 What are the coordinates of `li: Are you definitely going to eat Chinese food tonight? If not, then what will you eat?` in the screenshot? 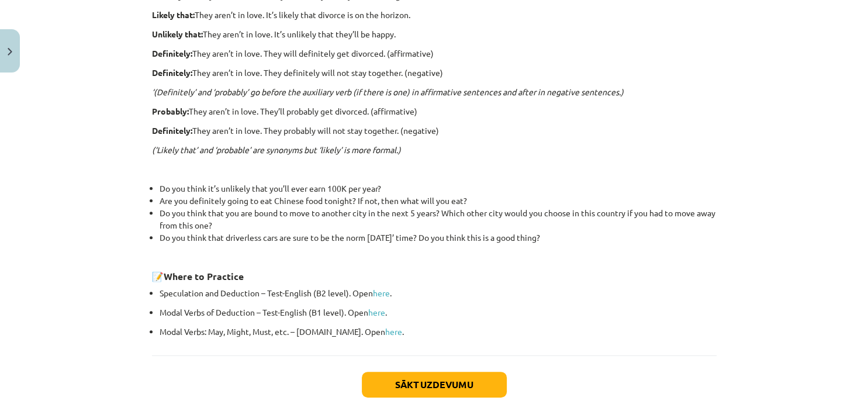 It's located at (437, 200).